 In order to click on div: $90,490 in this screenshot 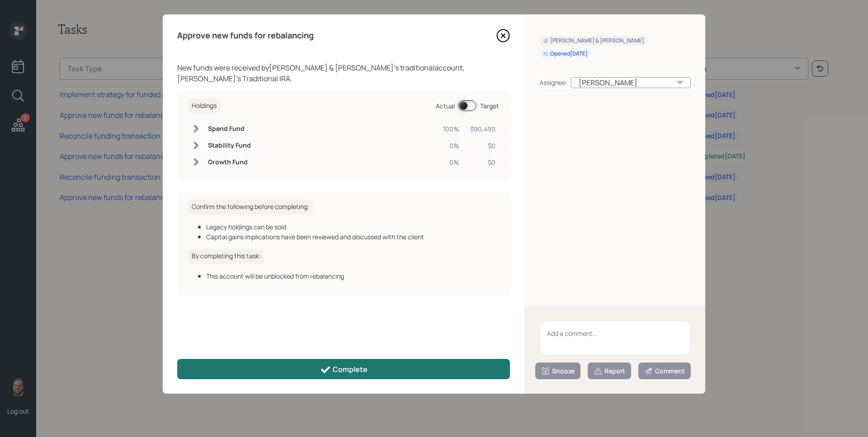, I will do `click(483, 129)`.